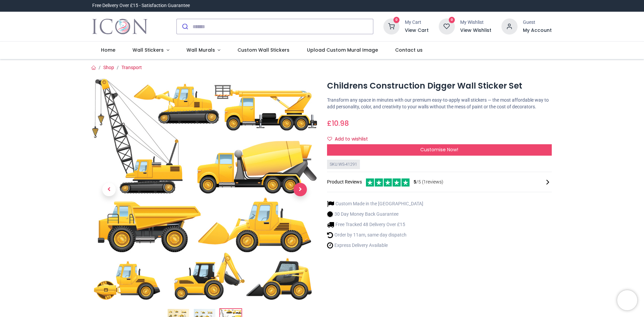 This screenshot has width=644, height=317. What do you see at coordinates (109, 67) in the screenshot?
I see `a: Shop` at bounding box center [109, 67].